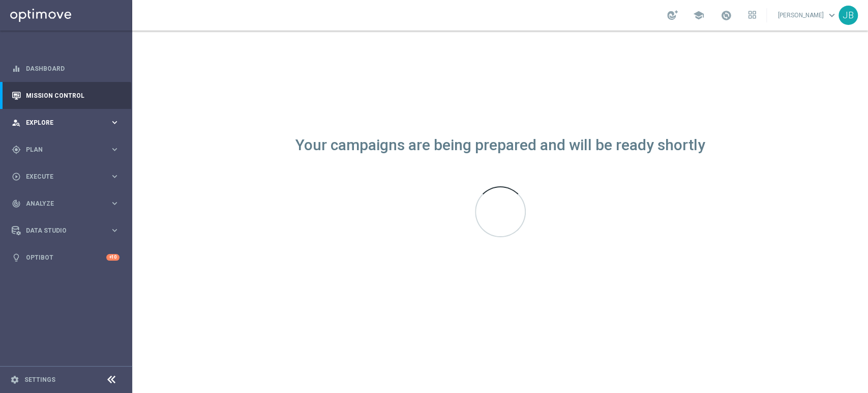 The image size is (868, 393). What do you see at coordinates (65, 177) in the screenshot?
I see `div: play_circle_outline Execute keyboard_arrow_right` at bounding box center [65, 177].